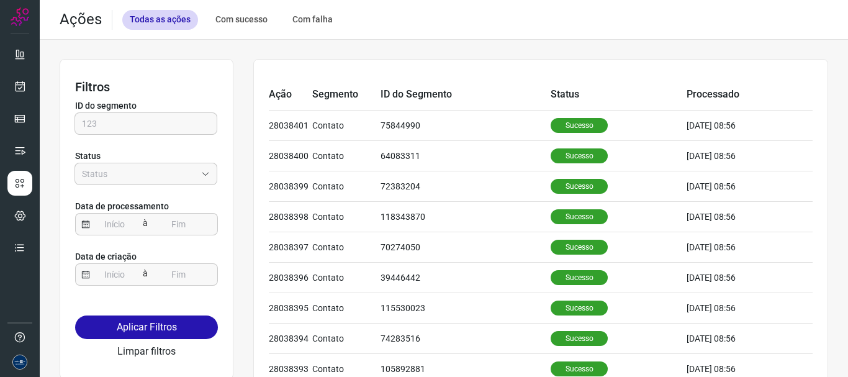  I want to click on td: 72383204, so click(466, 186).